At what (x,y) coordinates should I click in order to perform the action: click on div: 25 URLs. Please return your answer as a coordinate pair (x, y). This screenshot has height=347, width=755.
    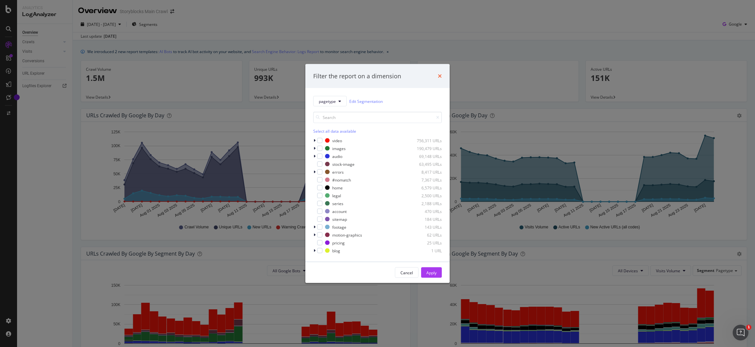
    Looking at the image, I should click on (426, 243).